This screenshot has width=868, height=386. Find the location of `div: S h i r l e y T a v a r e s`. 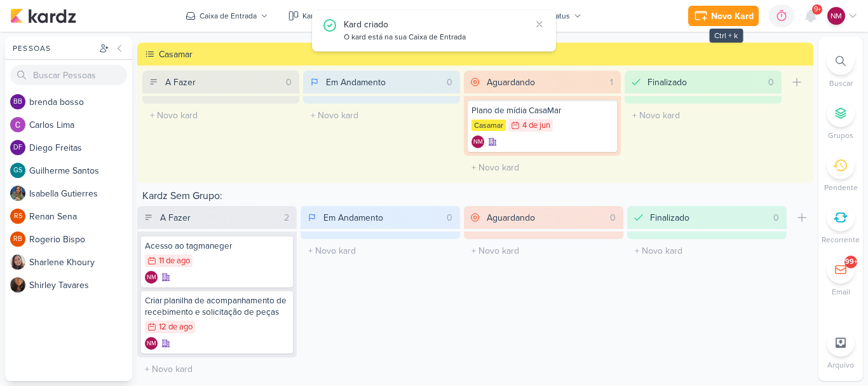

div: S h i r l e y T a v a r e s is located at coordinates (81, 285).